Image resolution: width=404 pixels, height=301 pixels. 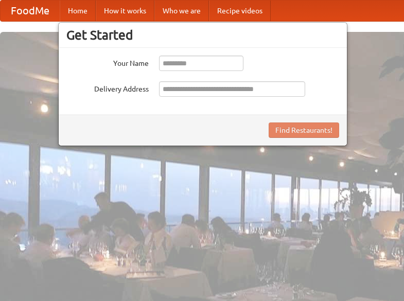 What do you see at coordinates (125, 11) in the screenshot?
I see `a: How it works` at bounding box center [125, 11].